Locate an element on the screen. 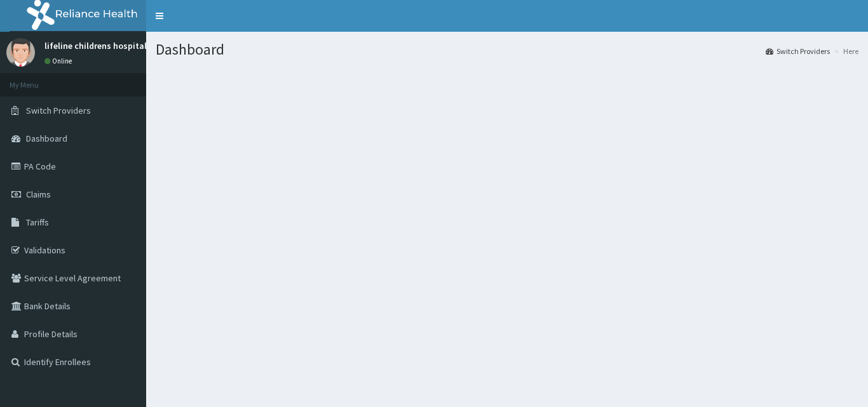 This screenshot has height=407, width=868. span: Dashboard is located at coordinates (46, 139).